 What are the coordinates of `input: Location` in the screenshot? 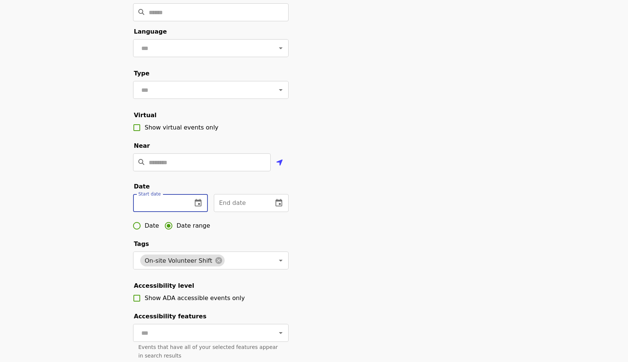 It's located at (210, 162).